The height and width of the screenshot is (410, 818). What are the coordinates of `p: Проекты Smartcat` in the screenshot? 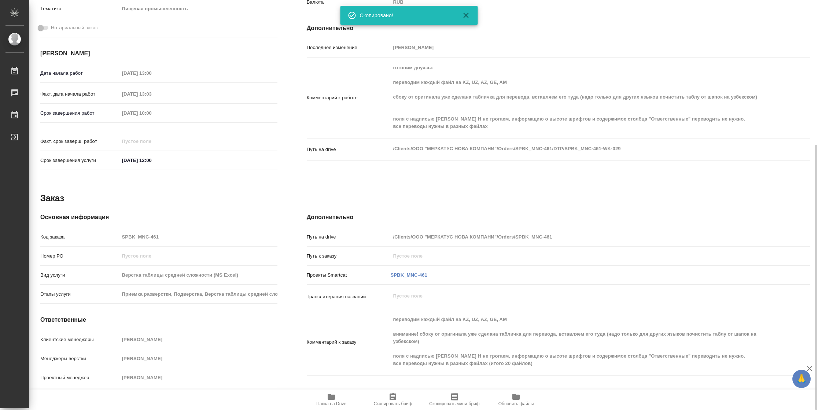 It's located at (348, 275).